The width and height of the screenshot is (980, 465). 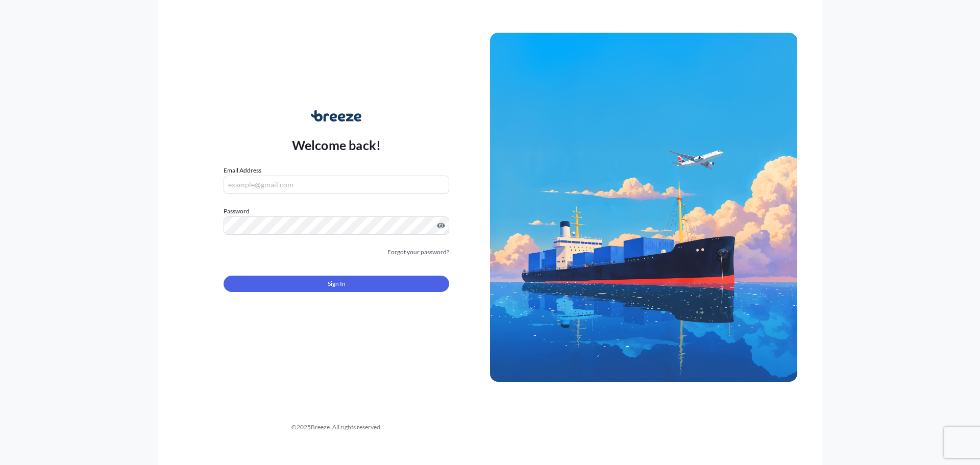 I want to click on button: Sign In, so click(x=336, y=283).